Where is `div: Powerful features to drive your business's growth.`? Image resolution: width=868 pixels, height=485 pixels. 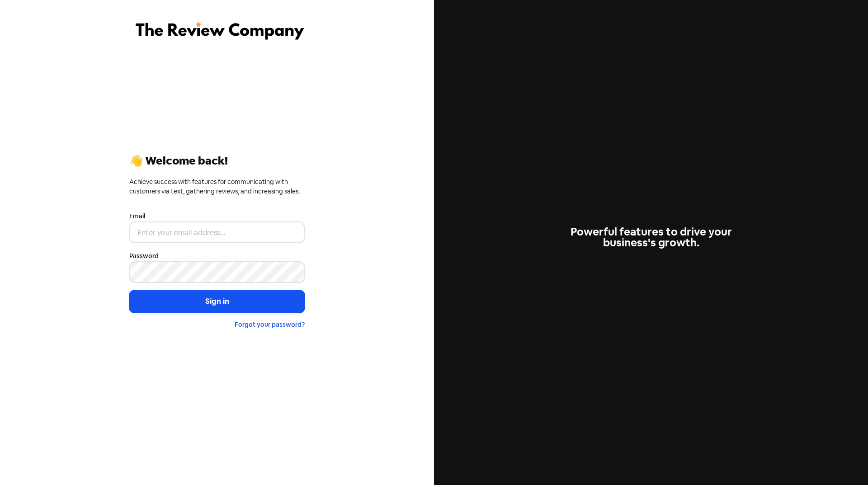 div: Powerful features to drive your business's growth. is located at coordinates (651, 238).